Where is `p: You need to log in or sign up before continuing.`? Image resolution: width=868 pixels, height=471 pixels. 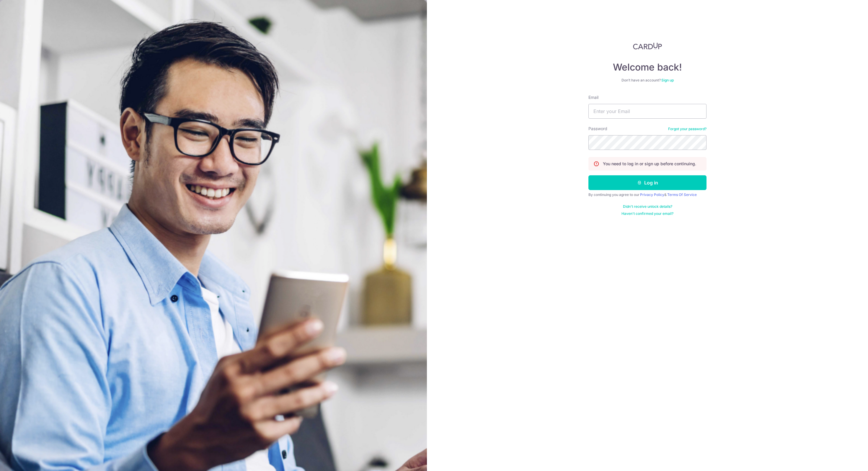 p: You need to log in or sign up before continuing. is located at coordinates (650, 163).